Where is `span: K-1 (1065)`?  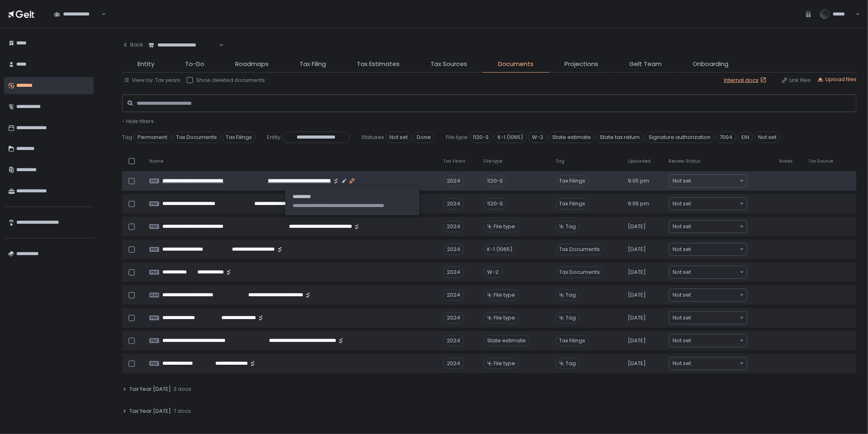
span: K-1 (1065) is located at coordinates (511, 137).